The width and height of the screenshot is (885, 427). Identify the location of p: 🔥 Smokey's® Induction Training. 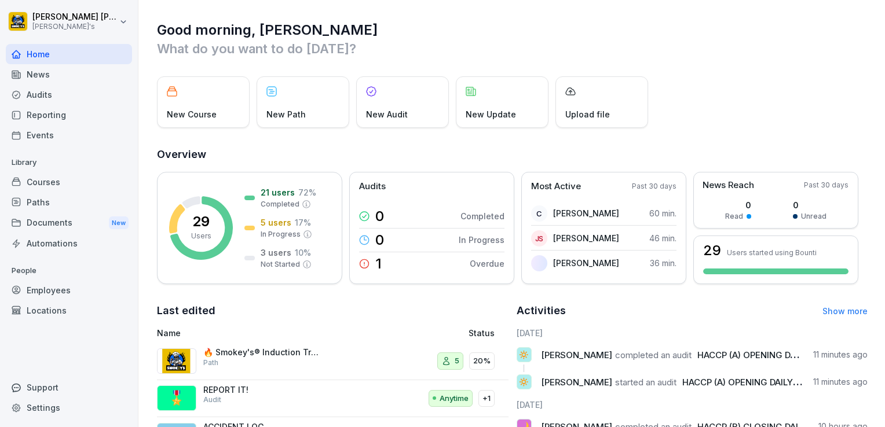
(261, 353).